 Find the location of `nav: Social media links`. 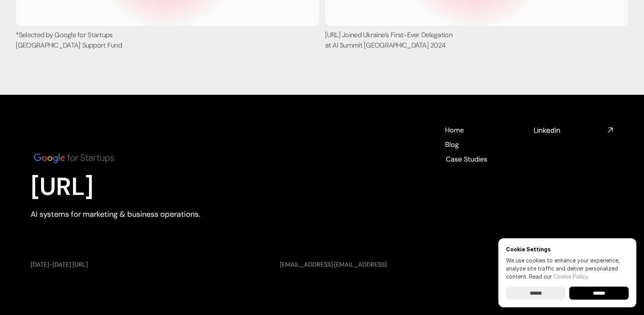

nav: Social media links is located at coordinates (574, 130).